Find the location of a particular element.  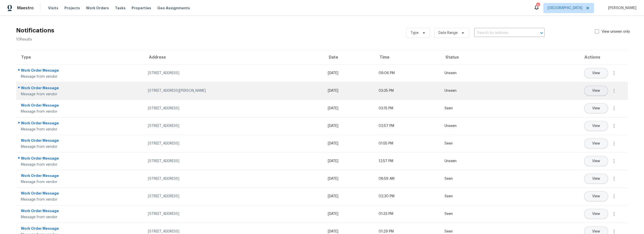

button: Open is located at coordinates (542, 33).